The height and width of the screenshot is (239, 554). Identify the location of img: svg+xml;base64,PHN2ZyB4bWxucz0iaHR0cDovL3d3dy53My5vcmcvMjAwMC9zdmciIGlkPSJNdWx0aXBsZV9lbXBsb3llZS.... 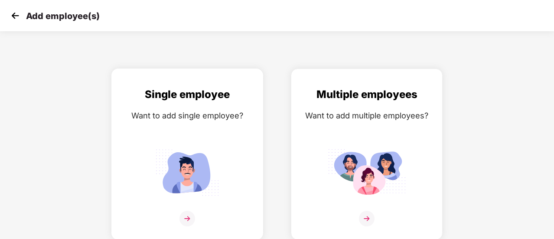
(367, 172).